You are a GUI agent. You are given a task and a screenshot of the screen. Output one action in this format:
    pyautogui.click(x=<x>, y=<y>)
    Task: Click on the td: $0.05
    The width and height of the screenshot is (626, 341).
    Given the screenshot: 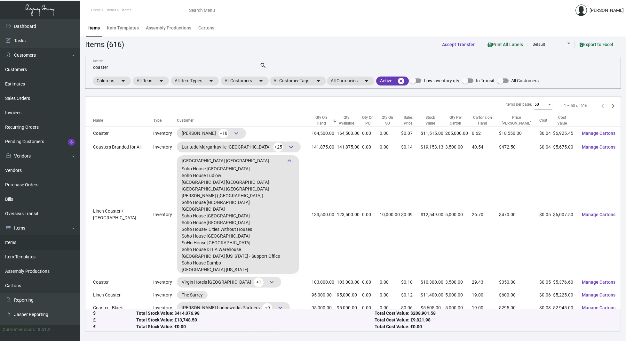 What is the action you would take?
    pyautogui.click(x=546, y=282)
    